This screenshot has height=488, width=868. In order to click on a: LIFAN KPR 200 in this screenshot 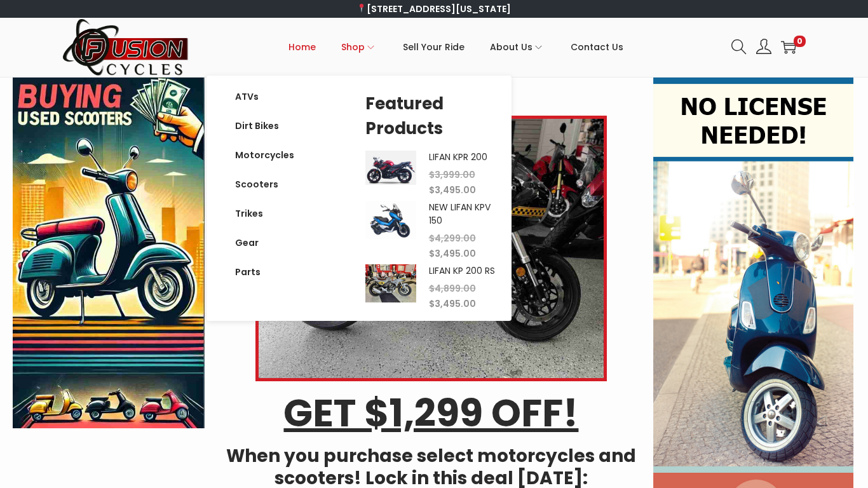, I will do `click(458, 157)`.